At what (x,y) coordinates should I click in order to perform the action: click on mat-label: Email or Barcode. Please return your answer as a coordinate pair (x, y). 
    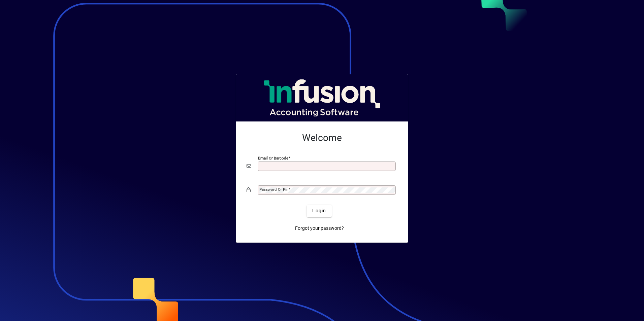
    Looking at the image, I should click on (273, 158).